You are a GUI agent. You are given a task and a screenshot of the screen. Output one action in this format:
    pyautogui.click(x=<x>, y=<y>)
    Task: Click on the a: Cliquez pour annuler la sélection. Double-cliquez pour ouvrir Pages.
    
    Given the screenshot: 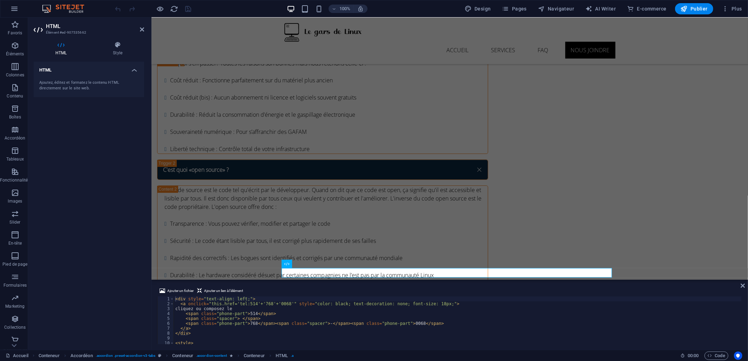 What is the action you would take?
    pyautogui.click(x=17, y=356)
    